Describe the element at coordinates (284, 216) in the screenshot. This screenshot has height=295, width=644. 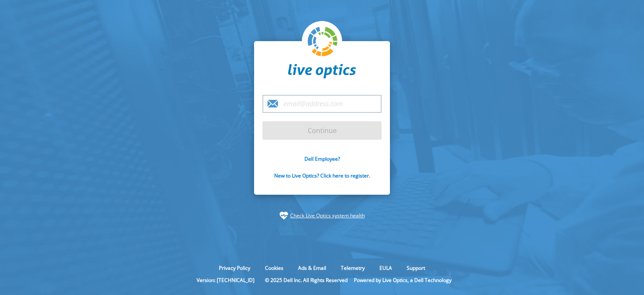
I see `img: status-check-icon.svg` at that location.